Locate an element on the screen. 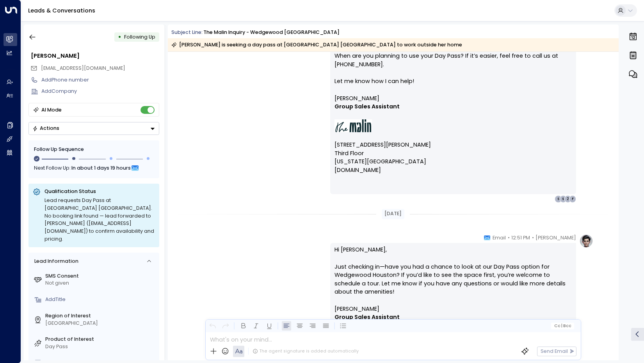  button: Cc|Bcc is located at coordinates (562, 326).